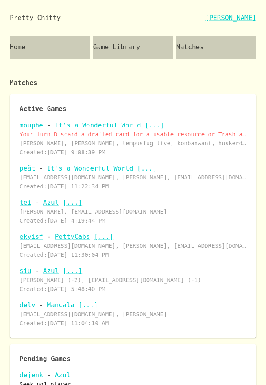 This screenshot has width=266, height=385. I want to click on a: peåt, so click(27, 168).